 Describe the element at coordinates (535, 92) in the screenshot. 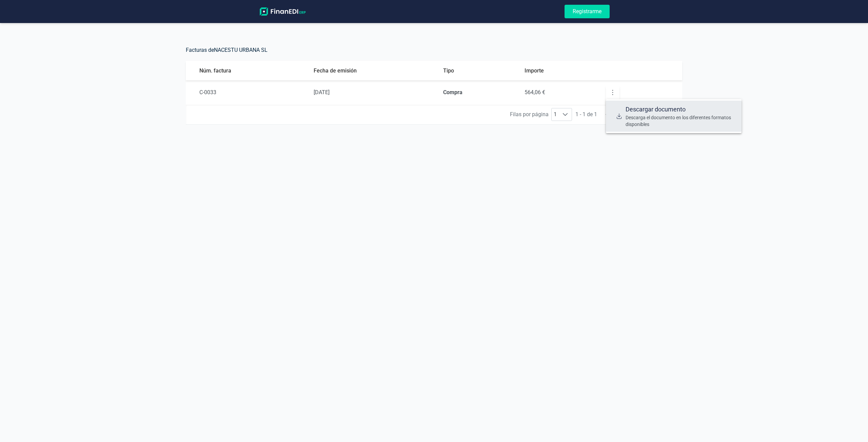

I see `span: 564,06 €` at that location.